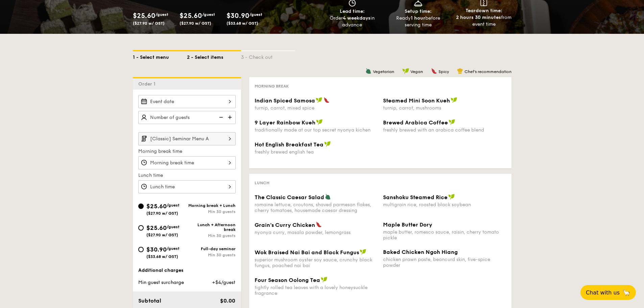  Describe the element at coordinates (408, 225) in the screenshot. I see `span: Maple Butter Dory` at that location.